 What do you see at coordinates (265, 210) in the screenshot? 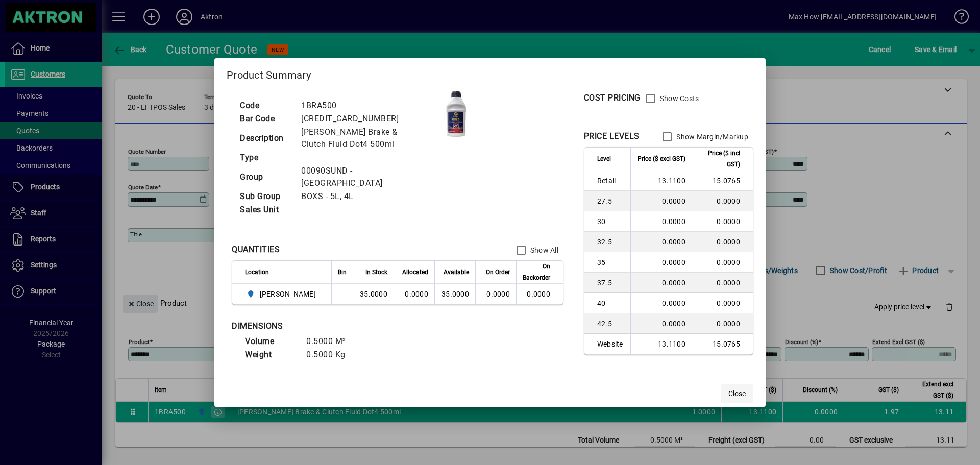
I see `td: Sales Unit` at bounding box center [265, 210].